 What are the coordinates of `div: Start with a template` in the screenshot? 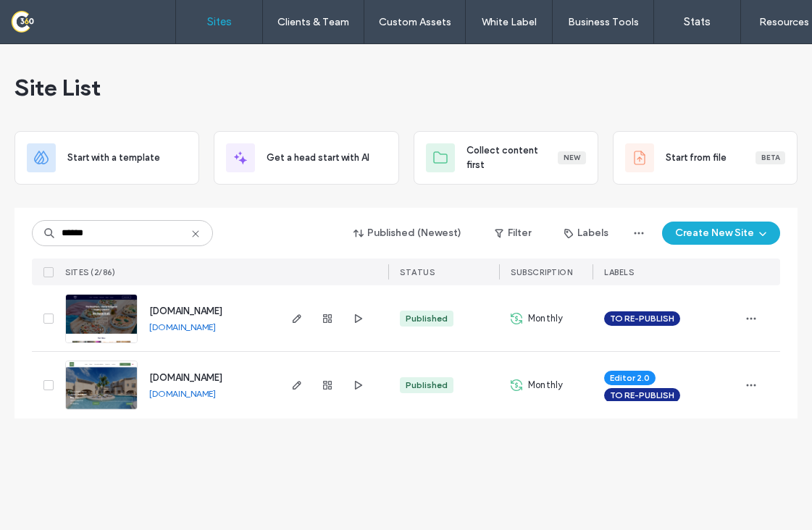 It's located at (106, 158).